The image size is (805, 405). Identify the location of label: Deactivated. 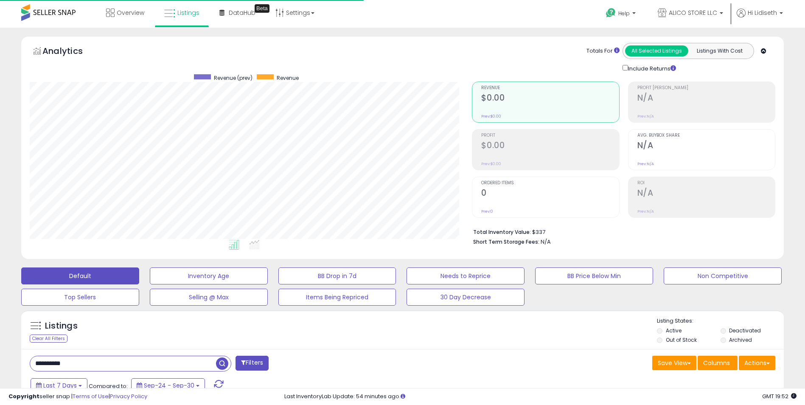
(744, 330).